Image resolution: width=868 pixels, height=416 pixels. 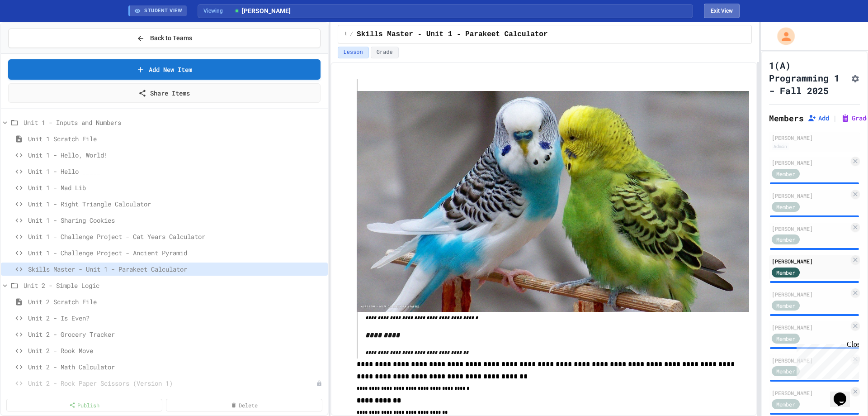 What do you see at coordinates (319, 384) in the screenshot?
I see `div: Unpublished` at bounding box center [319, 384].